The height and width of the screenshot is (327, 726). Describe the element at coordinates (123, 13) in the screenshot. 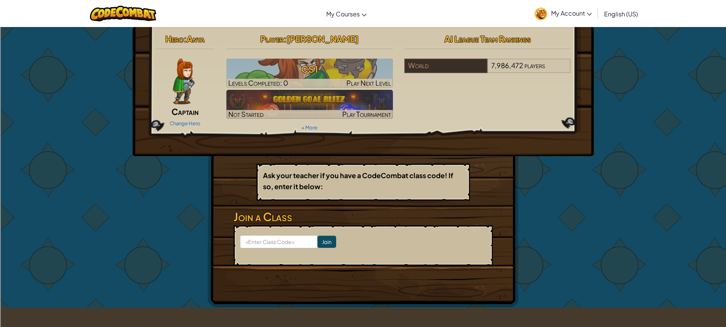

I see `img: CodeCombat logo` at that location.